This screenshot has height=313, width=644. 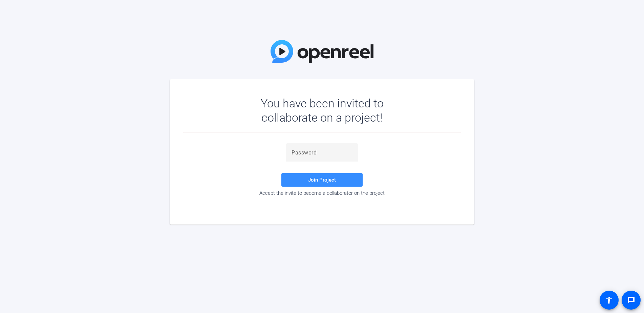 I want to click on img: OpenReel Logo, so click(x=322, y=51).